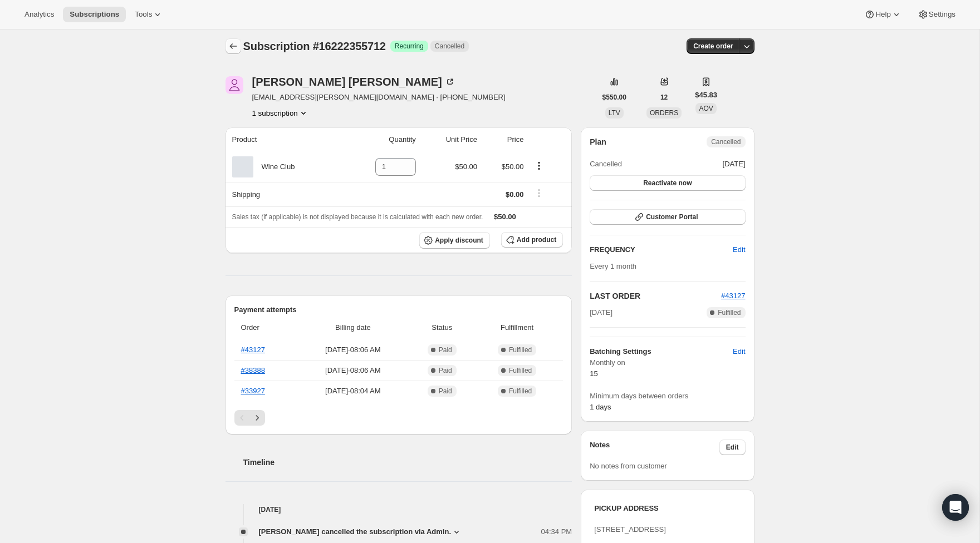 This screenshot has width=980, height=543. What do you see at coordinates (713, 46) in the screenshot?
I see `button: Create order` at bounding box center [713, 46].